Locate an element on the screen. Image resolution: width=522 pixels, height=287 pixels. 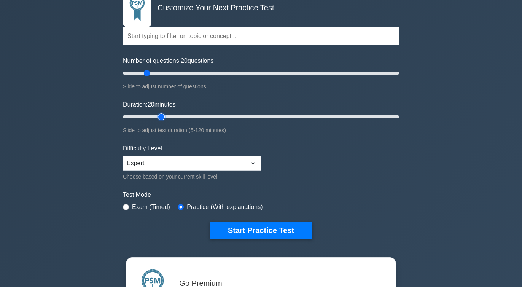
label: Duration: minutes is located at coordinates (149, 105).